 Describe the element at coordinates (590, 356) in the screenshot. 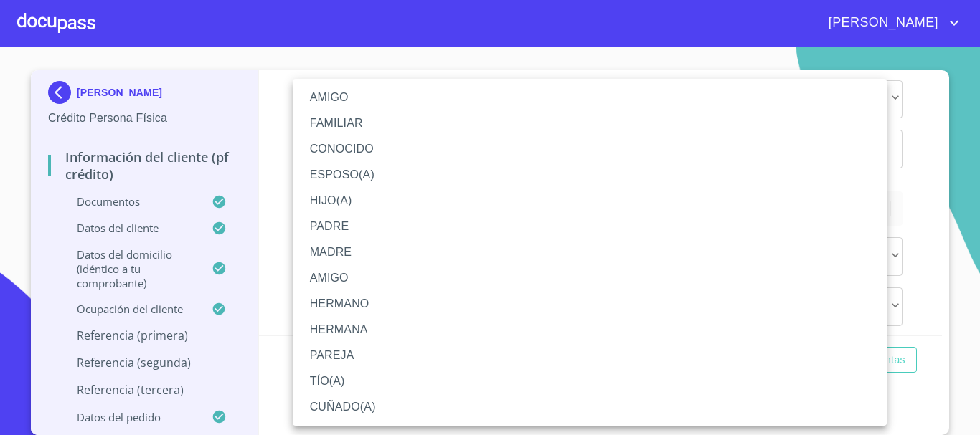

I see `li: PAREJA` at that location.